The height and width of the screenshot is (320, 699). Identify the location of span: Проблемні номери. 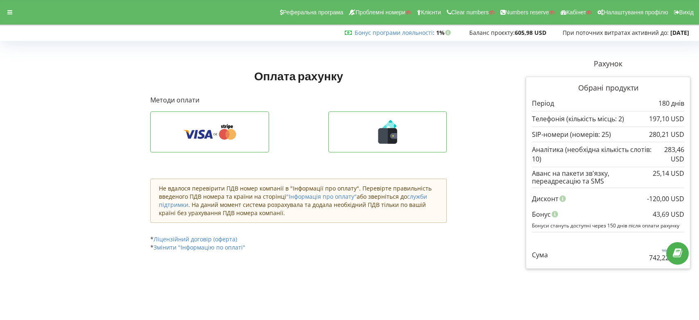
(380, 12).